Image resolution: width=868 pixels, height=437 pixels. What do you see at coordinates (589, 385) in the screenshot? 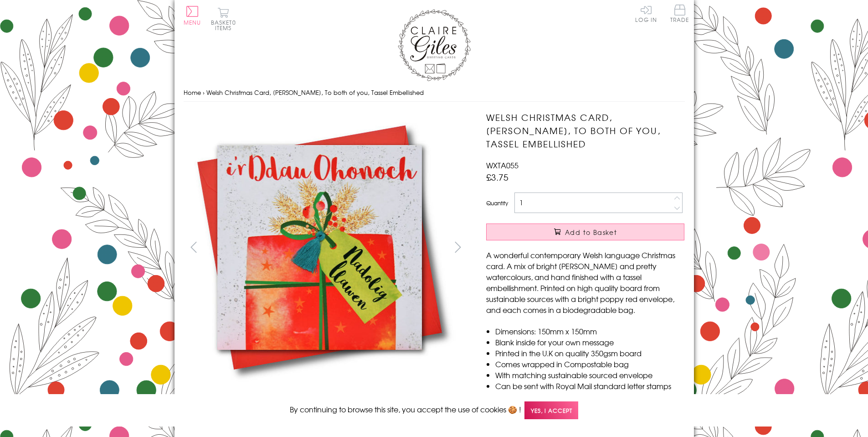
I see `li: Can be sent with Royal Mail standard letter stamps` at bounding box center [589, 385].